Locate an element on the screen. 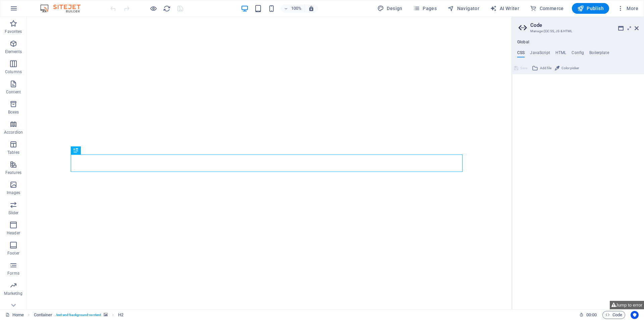 The height and width of the screenshot is (320, 644). span: 00 00 is located at coordinates (591, 315).